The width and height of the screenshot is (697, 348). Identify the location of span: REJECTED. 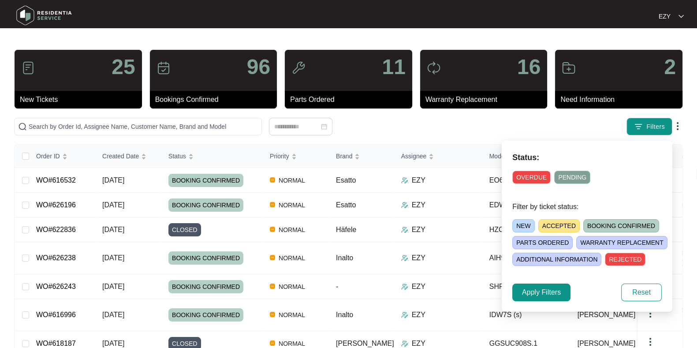
(625, 259).